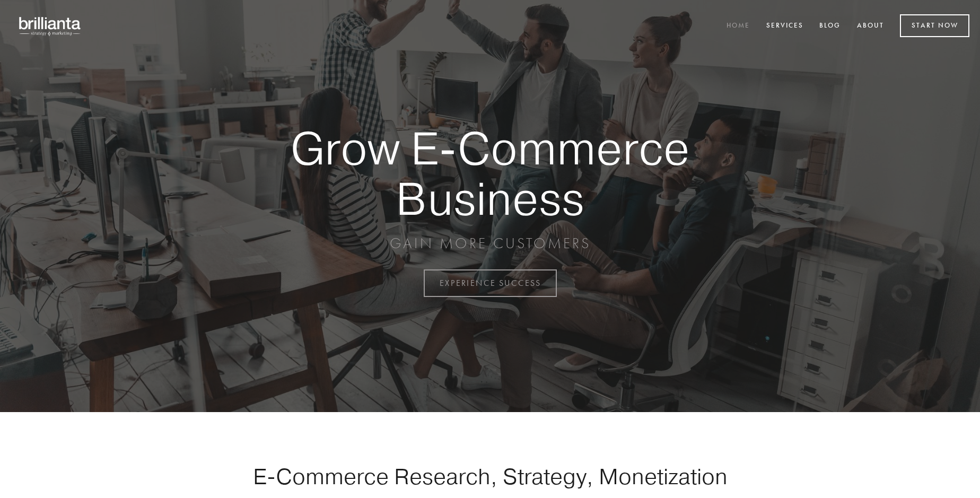 The image size is (980, 498). Describe the element at coordinates (871, 26) in the screenshot. I see `a: About` at that location.